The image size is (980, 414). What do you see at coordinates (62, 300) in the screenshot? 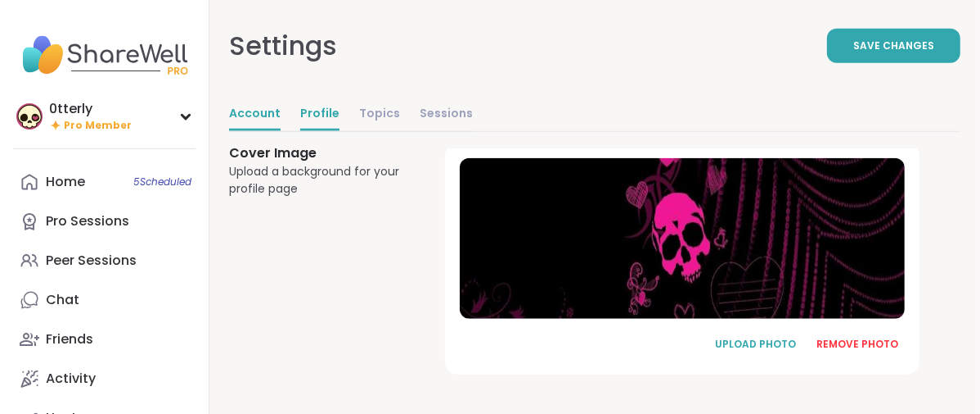
I see `div: Chat` at bounding box center [62, 300].